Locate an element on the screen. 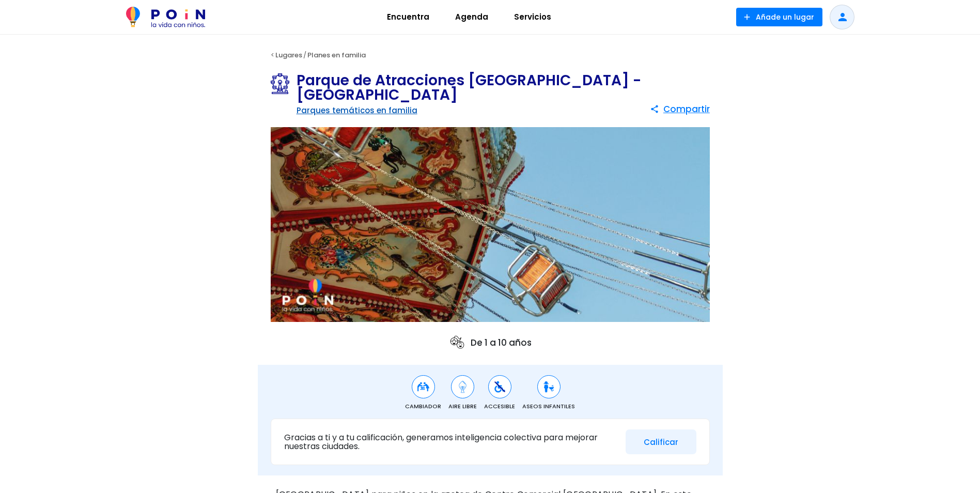 This screenshot has width=980, height=493. button: Compartir is located at coordinates (680, 109).